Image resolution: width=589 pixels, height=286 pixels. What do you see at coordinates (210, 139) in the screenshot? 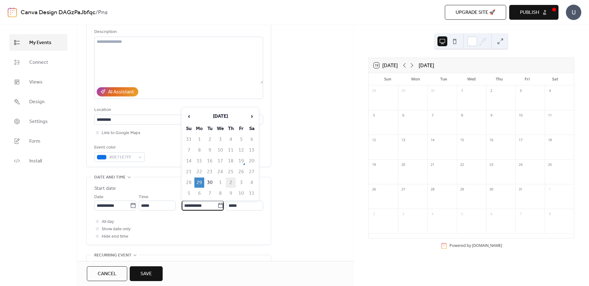
I see `td: 2` at bounding box center [210, 139].